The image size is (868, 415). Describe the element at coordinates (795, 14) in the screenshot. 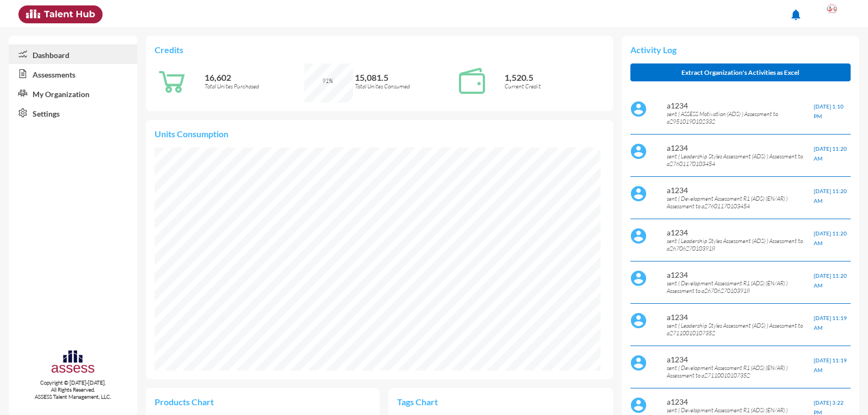

I see `mat-icon: notifications` at that location.